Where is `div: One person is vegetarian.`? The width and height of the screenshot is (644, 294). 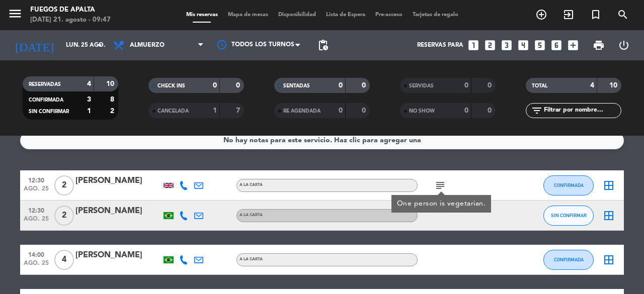 div: One person is vegetarian. is located at coordinates (441, 203).